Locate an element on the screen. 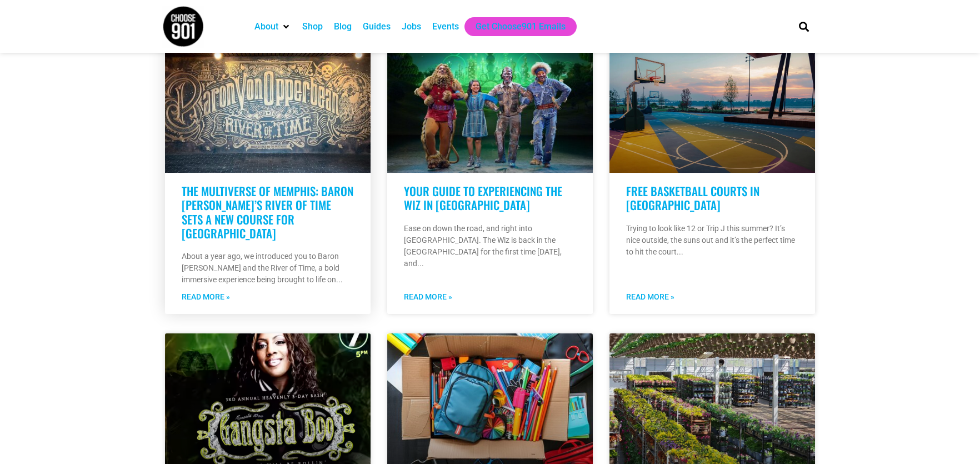  div: Shop is located at coordinates (312, 27).